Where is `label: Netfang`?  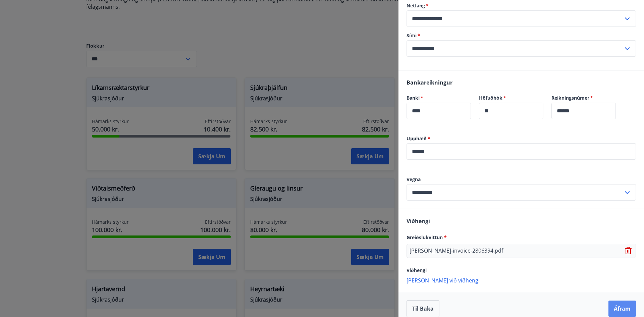 label: Netfang is located at coordinates (521, 6).